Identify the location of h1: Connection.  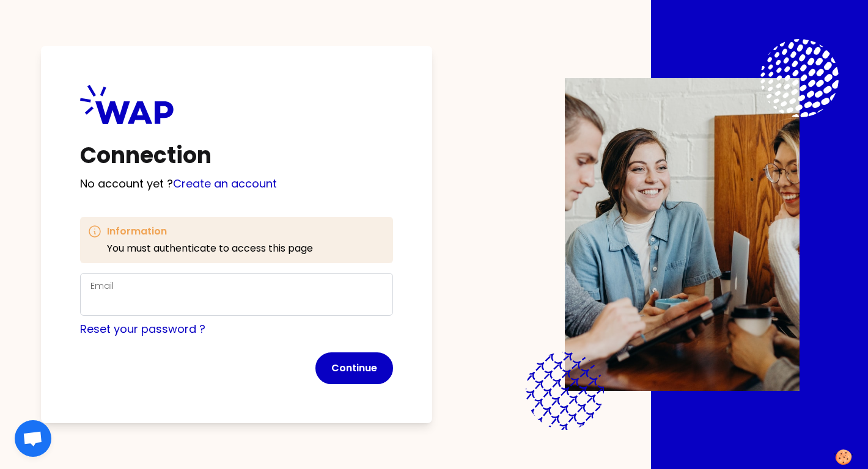
(237, 156).